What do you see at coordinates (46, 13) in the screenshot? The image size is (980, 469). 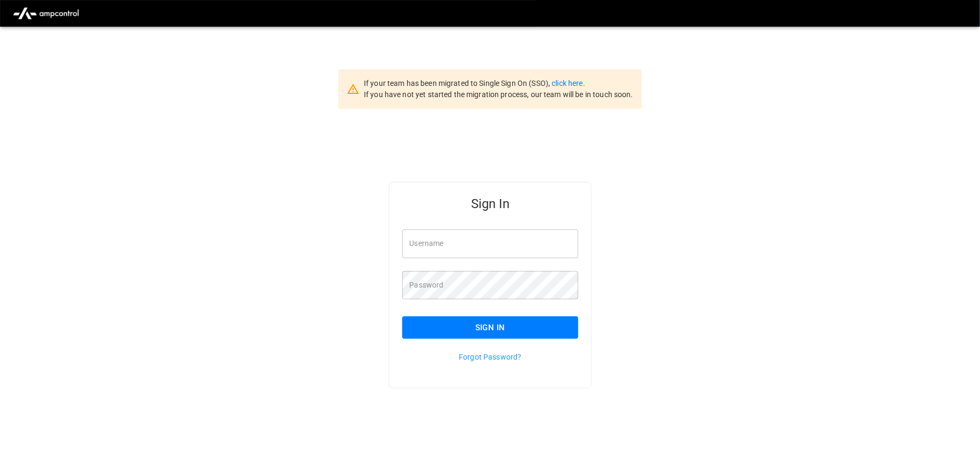 I see `img: ampcontrol.io logo` at bounding box center [46, 13].